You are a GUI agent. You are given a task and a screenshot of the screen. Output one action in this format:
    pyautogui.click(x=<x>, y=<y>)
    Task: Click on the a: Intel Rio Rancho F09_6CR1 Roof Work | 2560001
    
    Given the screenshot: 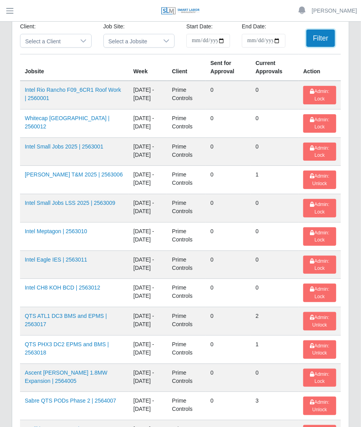 What is the action you would take?
    pyautogui.click(x=73, y=94)
    